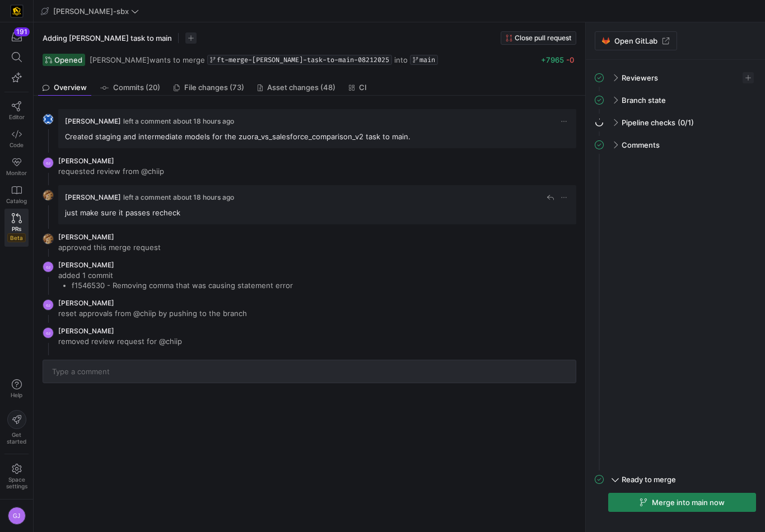 Image resolution: width=765 pixels, height=532 pixels. What do you see at coordinates (675, 509) in the screenshot?
I see `div: Ready to merge` at bounding box center [675, 509].